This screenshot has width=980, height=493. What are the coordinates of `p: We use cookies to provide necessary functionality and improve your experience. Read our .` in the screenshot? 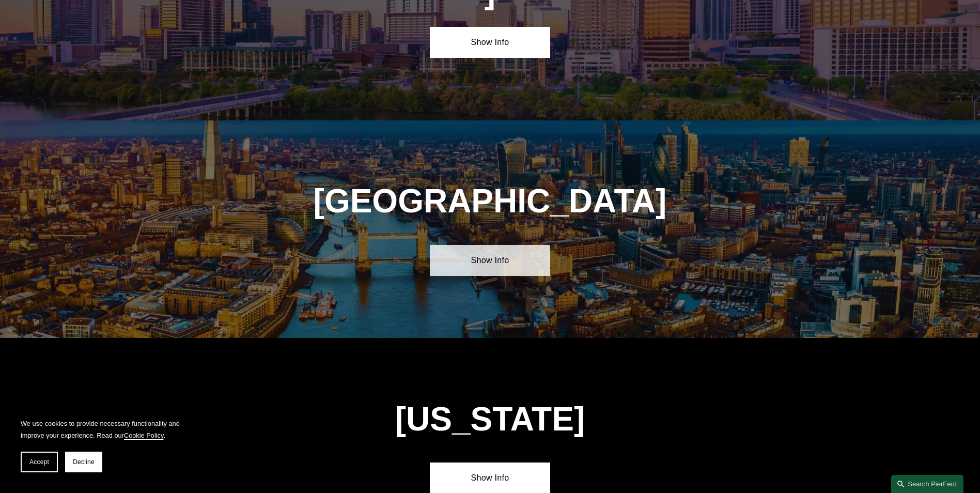 It's located at (103, 429).